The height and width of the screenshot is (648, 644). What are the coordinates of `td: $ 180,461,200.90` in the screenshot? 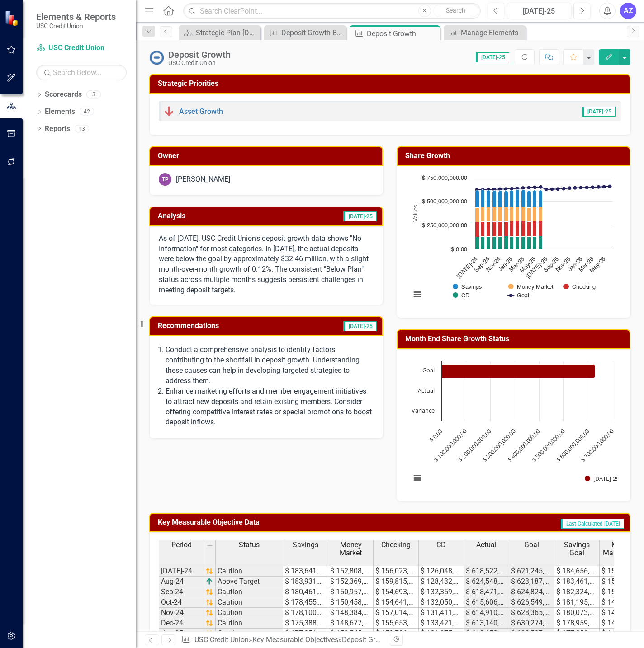 It's located at (306, 592).